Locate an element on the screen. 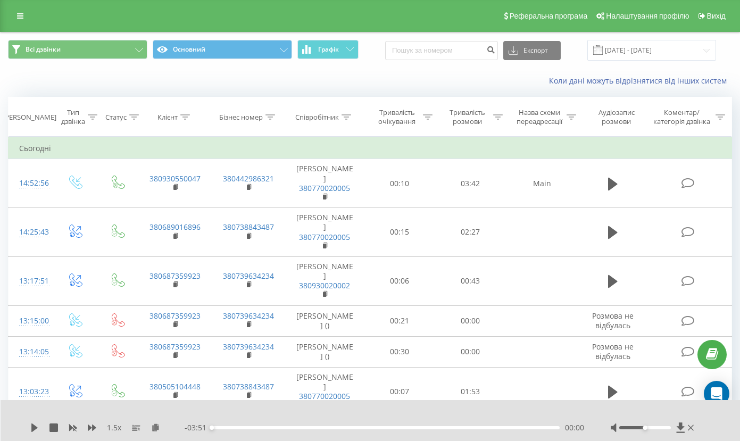  td: 00:15 is located at coordinates (400, 233).